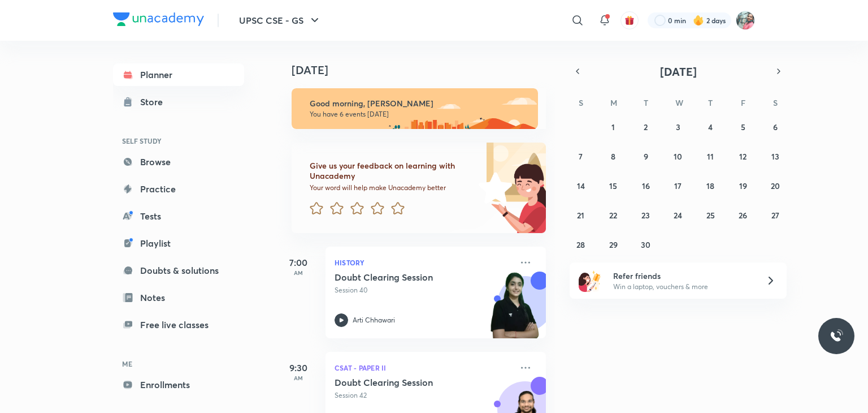  What do you see at coordinates (678, 127) in the screenshot?
I see `abbr: September 3, 2025` at bounding box center [678, 127].